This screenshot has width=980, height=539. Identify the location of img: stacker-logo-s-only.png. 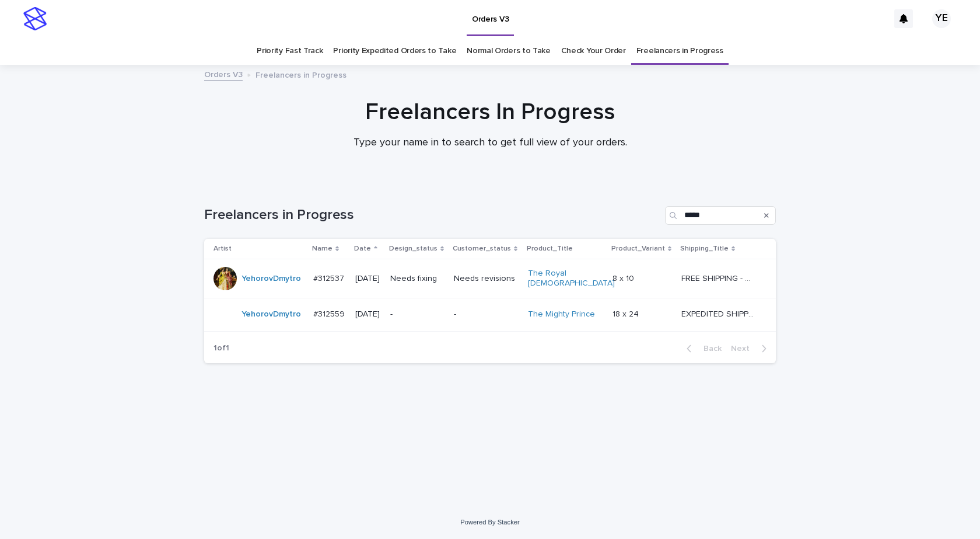
(35, 19).